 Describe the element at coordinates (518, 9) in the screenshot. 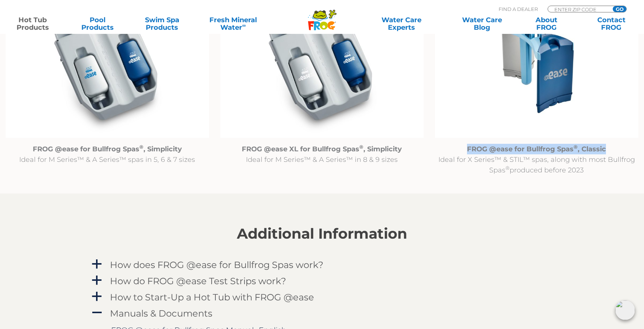

I see `p: Find A Dealer` at that location.